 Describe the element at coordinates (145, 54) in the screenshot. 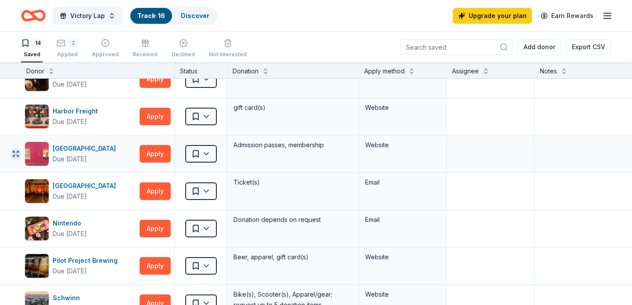

I see `div: Received` at that location.